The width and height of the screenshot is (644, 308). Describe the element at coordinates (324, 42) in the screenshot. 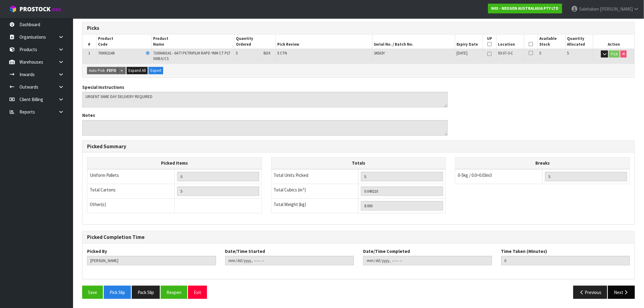

I see `th: Pick Review` at that location.